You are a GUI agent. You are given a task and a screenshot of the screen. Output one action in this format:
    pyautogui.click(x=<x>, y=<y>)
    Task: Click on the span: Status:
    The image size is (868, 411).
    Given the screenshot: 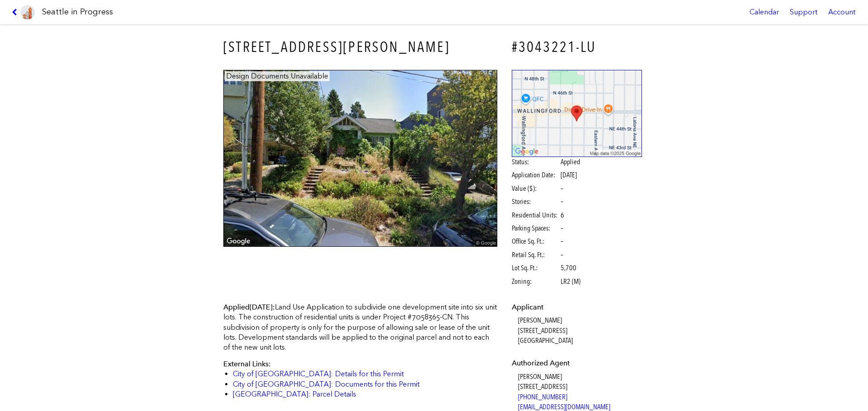 What is the action you would take?
    pyautogui.click(x=535, y=162)
    